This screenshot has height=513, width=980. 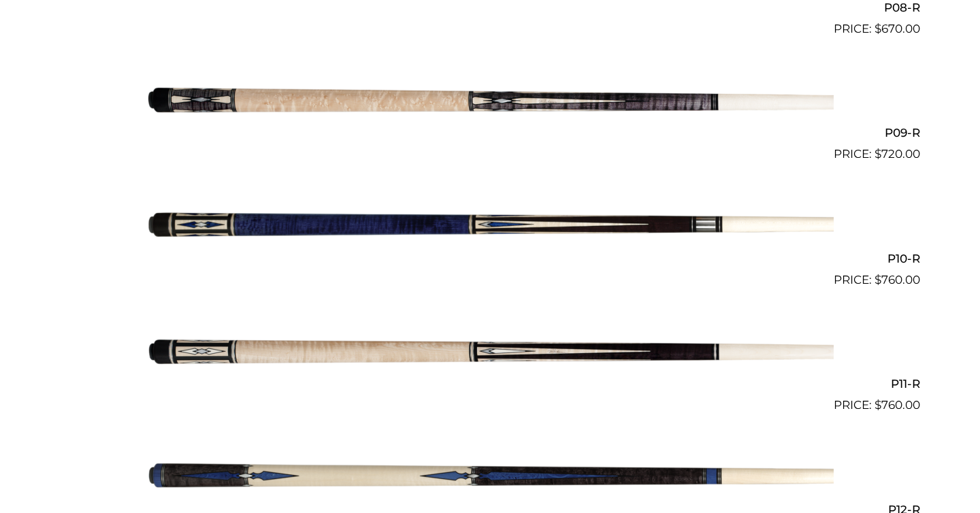 I want to click on h2: P11-R, so click(x=490, y=384).